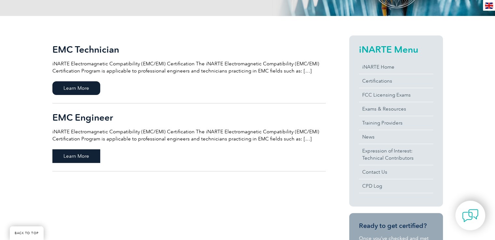  Describe the element at coordinates (396, 95) in the screenshot. I see `a: FCC Licensing Exams` at that location.